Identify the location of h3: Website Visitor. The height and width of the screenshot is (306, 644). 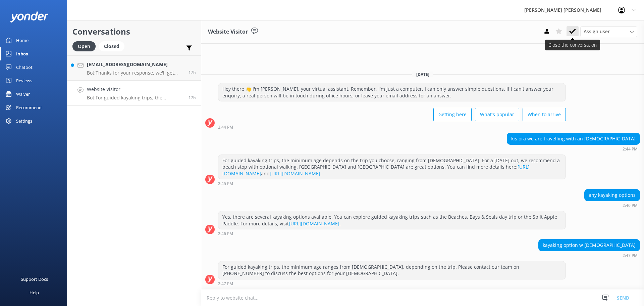
(228, 32).